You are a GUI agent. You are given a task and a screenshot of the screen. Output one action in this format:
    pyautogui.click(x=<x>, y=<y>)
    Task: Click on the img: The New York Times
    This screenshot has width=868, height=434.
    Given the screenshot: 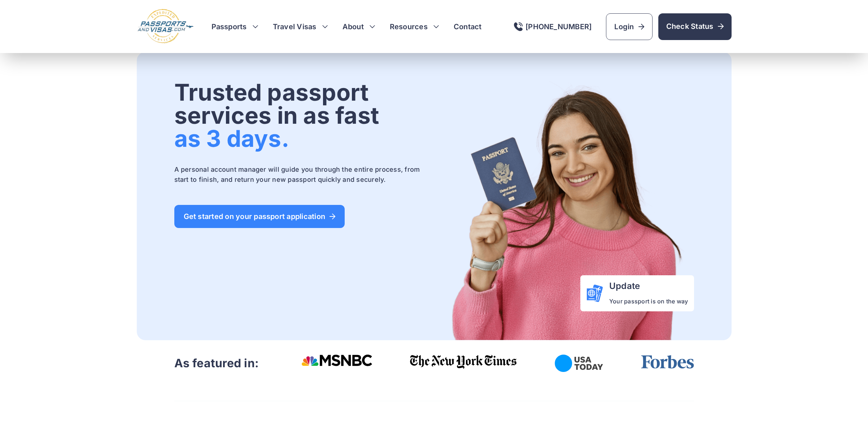 What is the action you would take?
    pyautogui.click(x=464, y=362)
    